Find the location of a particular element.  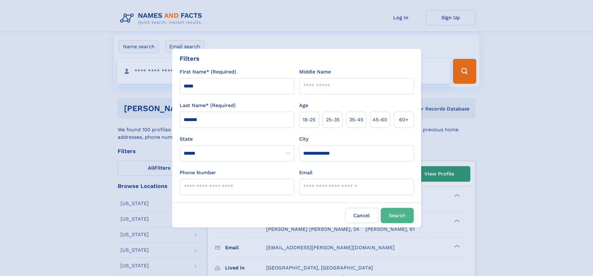

label: Phone Number is located at coordinates (198, 173).